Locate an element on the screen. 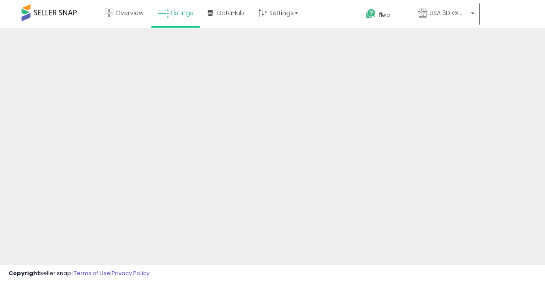 The height and width of the screenshot is (282, 545). a: Help is located at coordinates (385, 15).